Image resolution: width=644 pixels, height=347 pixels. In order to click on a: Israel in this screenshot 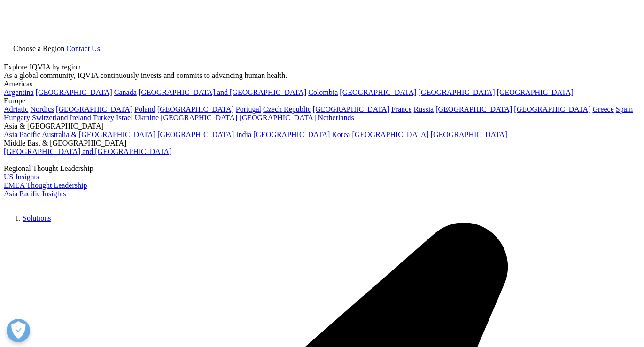, I will do `click(125, 118)`.